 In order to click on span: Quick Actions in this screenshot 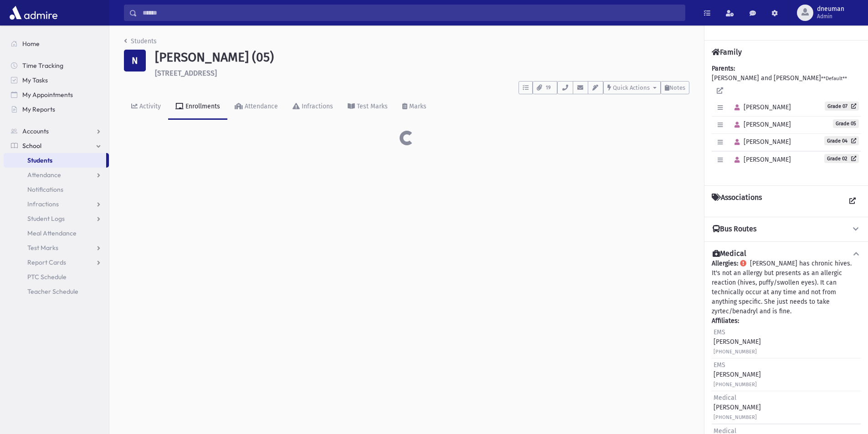, I will do `click(631, 87)`.